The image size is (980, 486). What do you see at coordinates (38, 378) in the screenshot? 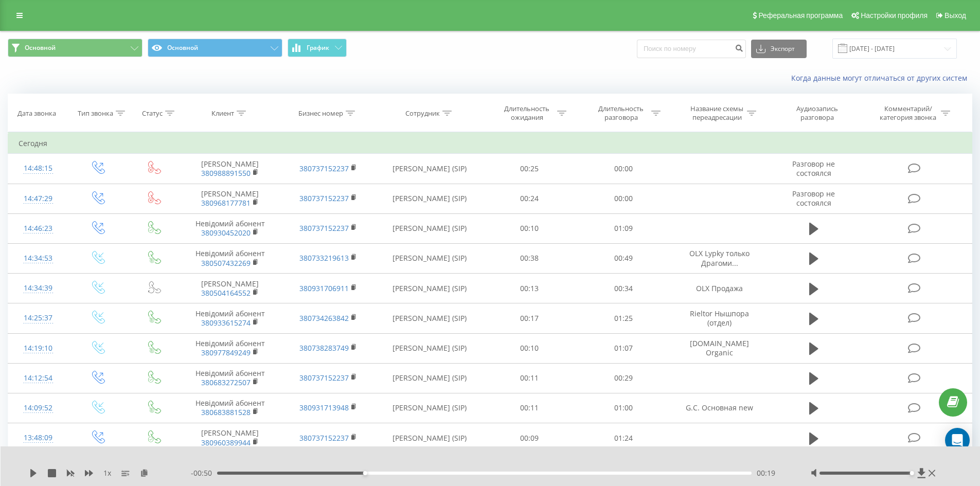
I see `div: 14:12:54` at bounding box center [38, 378].